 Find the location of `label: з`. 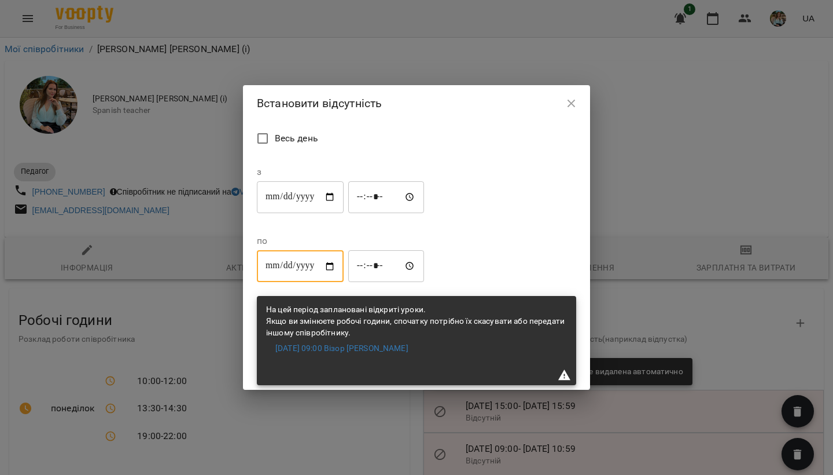

label: з is located at coordinates (340, 172).